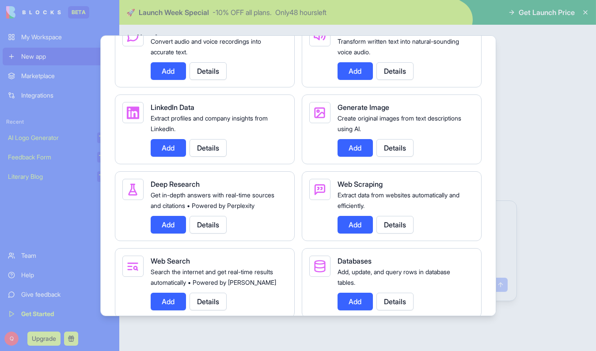 The width and height of the screenshot is (596, 351). I want to click on span: Add, update, and query rows in database tables., so click(394, 277).